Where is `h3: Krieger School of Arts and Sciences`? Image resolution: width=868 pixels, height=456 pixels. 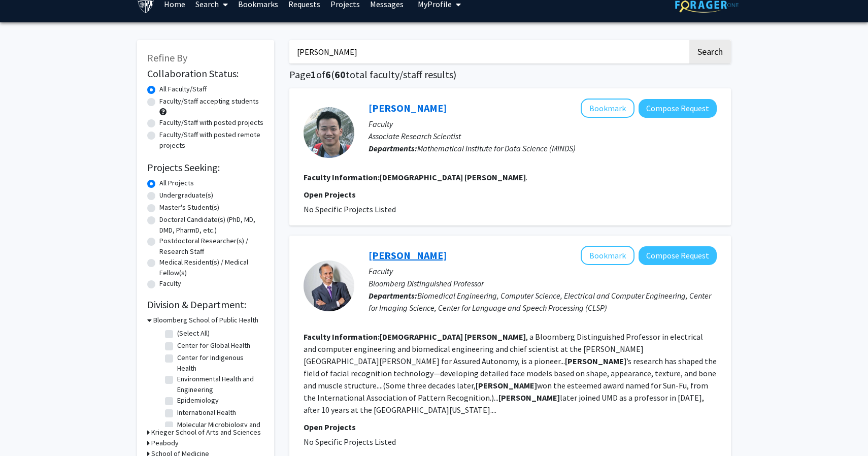 h3: Krieger School of Arts and Sciences is located at coordinates (206, 433).